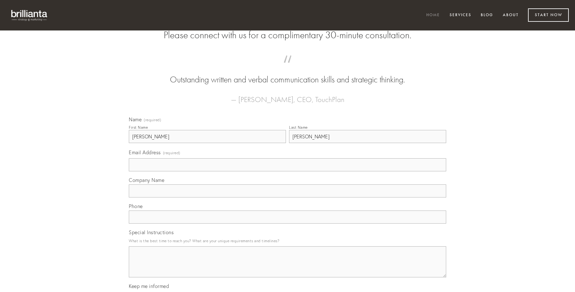  Describe the element at coordinates (147, 180) in the screenshot. I see `span: Company Name` at that location.